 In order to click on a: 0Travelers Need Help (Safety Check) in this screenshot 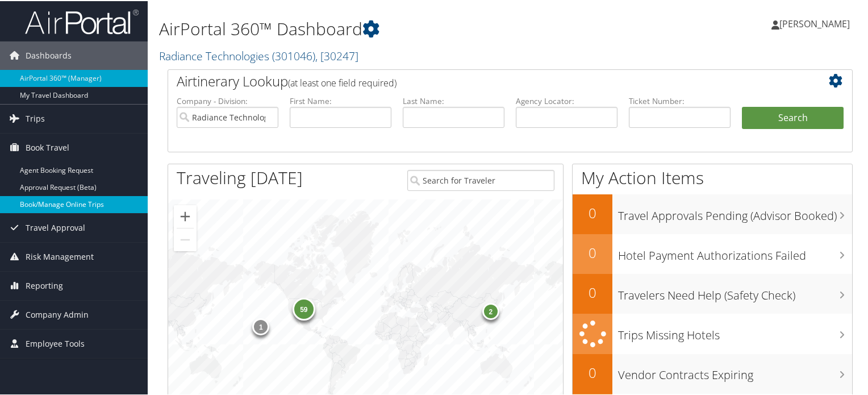, I will do `click(712, 293)`.